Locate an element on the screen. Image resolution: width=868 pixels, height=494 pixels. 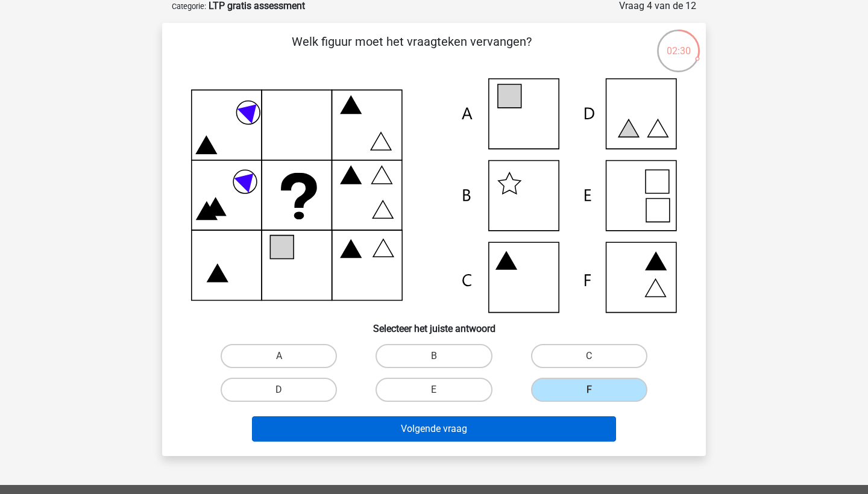
label: A is located at coordinates (278, 356).